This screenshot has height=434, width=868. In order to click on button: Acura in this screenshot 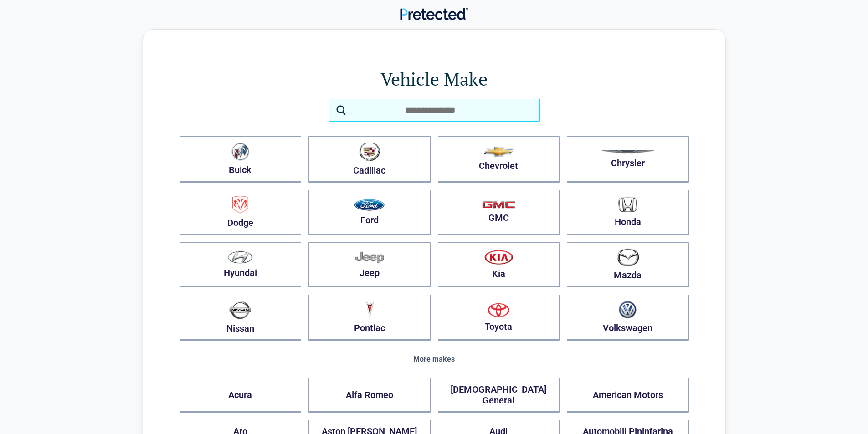, I will do `click(241, 396)`.